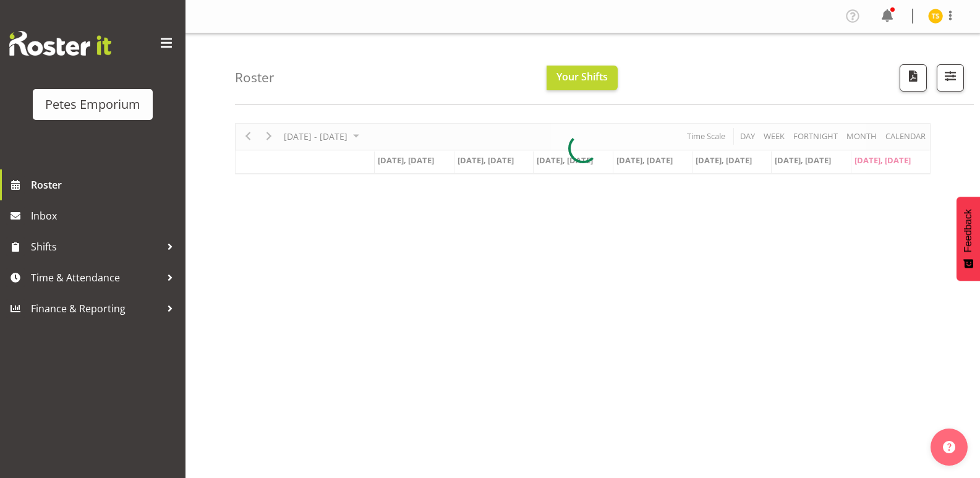 Image resolution: width=980 pixels, height=478 pixels. What do you see at coordinates (936, 16) in the screenshot?
I see `img: tamara-straker11292.jpg` at bounding box center [936, 16].